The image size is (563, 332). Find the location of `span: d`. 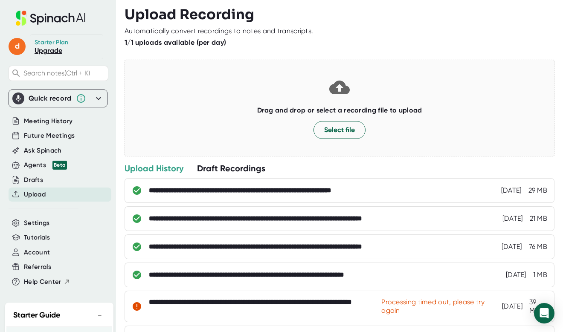

span: d is located at coordinates (17, 47).